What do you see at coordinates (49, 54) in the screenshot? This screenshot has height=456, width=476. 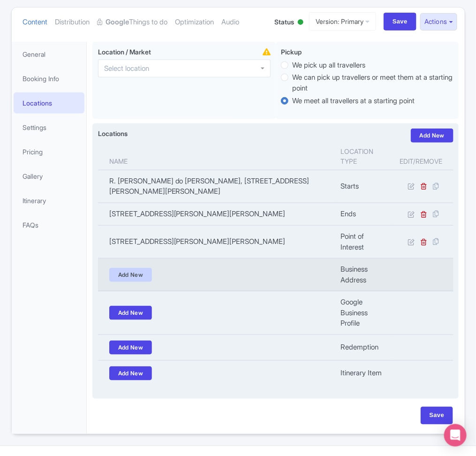 I see `a: General` at bounding box center [49, 54].